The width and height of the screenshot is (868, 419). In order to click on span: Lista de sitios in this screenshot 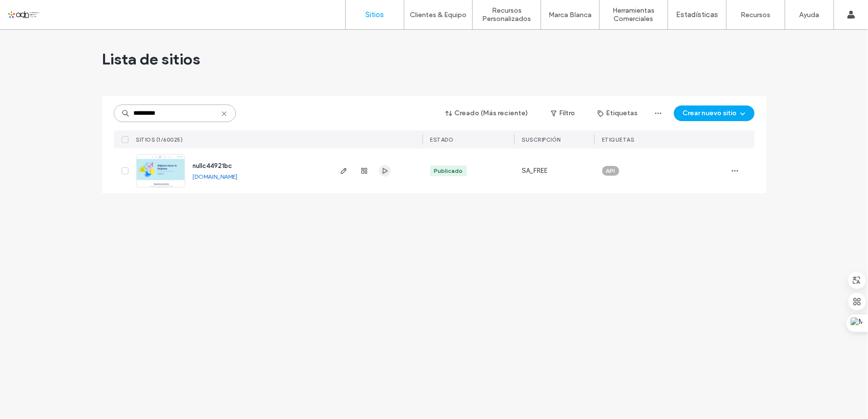, I will do `click(151, 59)`.